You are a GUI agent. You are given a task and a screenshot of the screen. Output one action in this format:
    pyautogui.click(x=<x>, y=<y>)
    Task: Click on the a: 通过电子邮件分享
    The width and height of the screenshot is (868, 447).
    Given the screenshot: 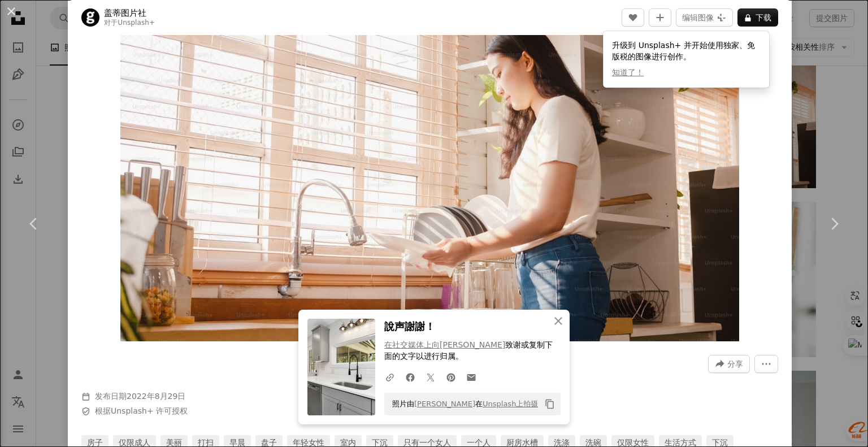 What is the action you would take?
    pyautogui.click(x=471, y=377)
    